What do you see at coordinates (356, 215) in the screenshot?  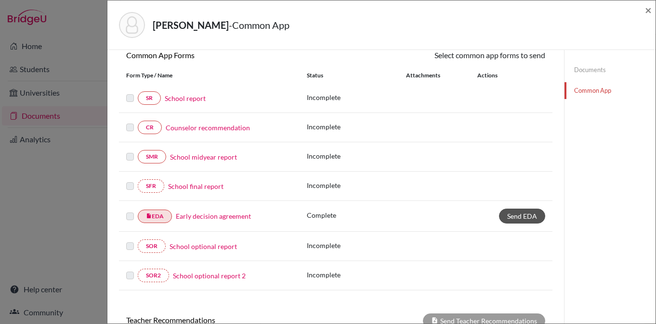 I see `p: Complete` at bounding box center [356, 215].